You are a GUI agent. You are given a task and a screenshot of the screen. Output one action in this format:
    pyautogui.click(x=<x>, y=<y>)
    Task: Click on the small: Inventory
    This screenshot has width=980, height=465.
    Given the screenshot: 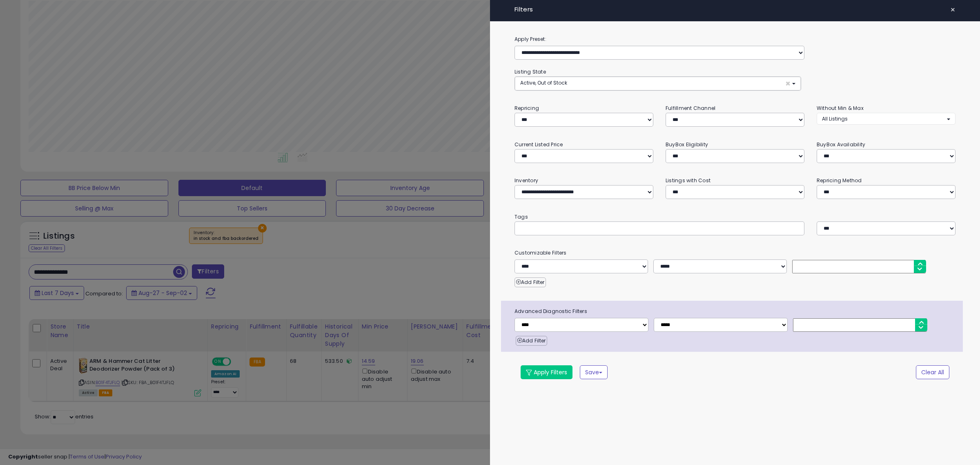 What is the action you would take?
    pyautogui.click(x=527, y=180)
    